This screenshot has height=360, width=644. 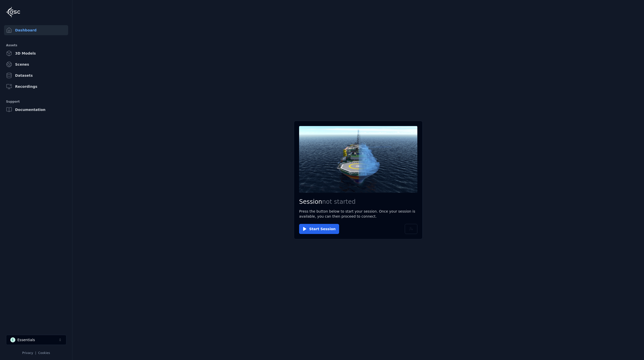 I want to click on a: Scenes, so click(x=36, y=65).